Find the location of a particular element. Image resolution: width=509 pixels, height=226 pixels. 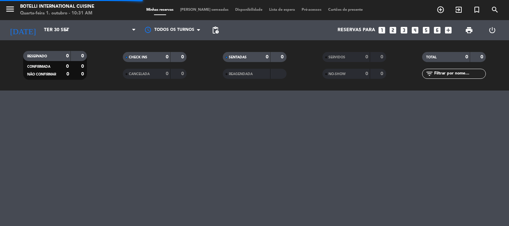

span: NÃO CONFIRMAR is located at coordinates (42, 75).